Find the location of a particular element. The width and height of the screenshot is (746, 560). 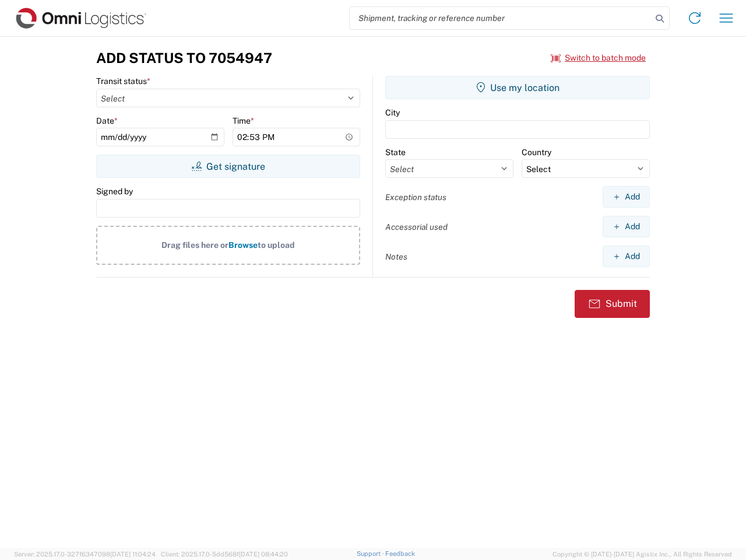

span: to upload is located at coordinates (276, 245).